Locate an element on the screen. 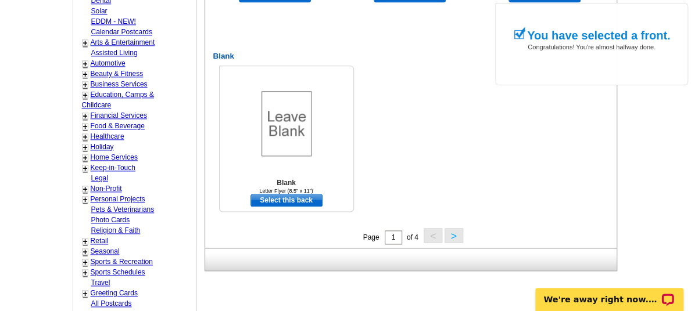 The width and height of the screenshot is (691, 311). a: Keep-in-Touch is located at coordinates (113, 168).